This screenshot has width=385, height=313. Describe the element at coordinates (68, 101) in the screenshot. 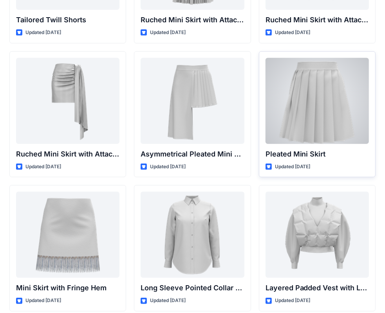

I see `a: Ruched Mini Skirt with Attached Draped Panel` at that location.